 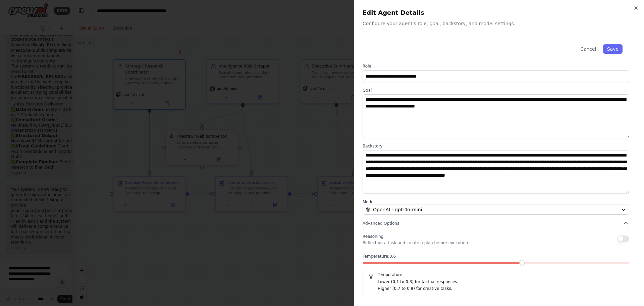 What do you see at coordinates (589, 49) in the screenshot?
I see `button: Cancel` at bounding box center [589, 49].